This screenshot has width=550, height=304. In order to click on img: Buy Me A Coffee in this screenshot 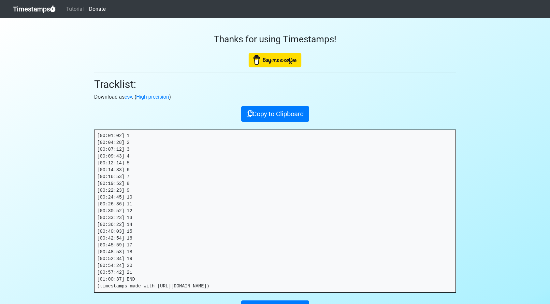, I will do `click(275, 60)`.